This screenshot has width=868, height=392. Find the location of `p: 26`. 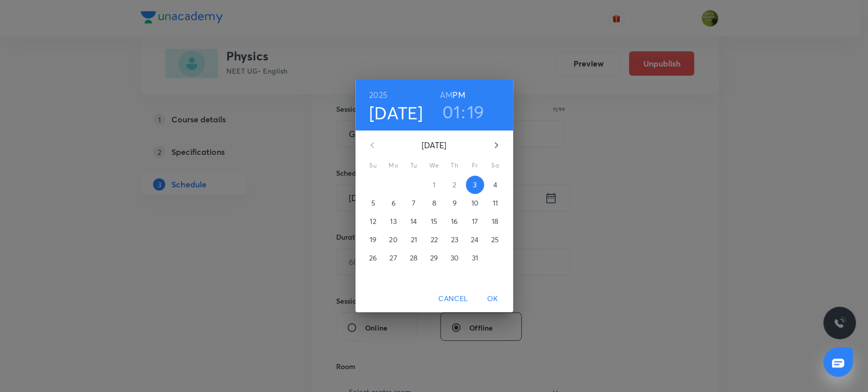

p: 26 is located at coordinates (373, 258).